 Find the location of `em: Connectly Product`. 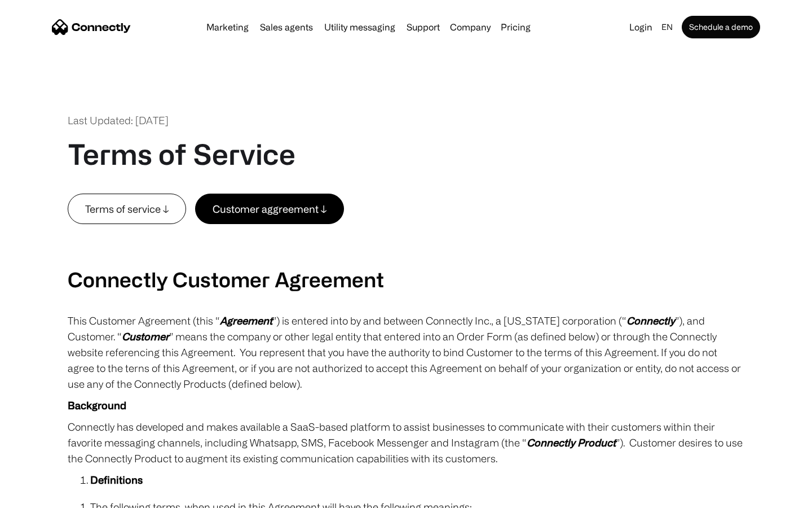

em: Connectly Product is located at coordinates (571, 442).